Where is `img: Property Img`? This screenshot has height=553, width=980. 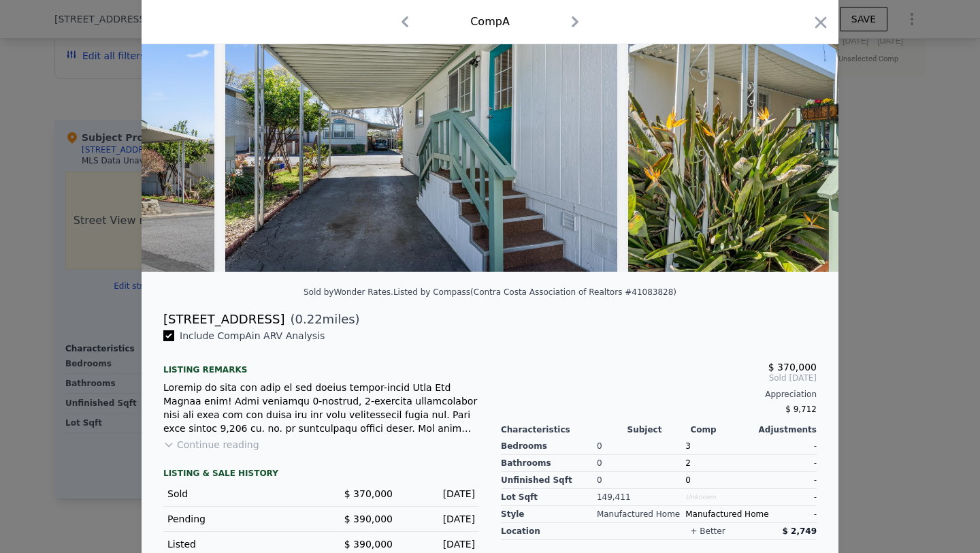 img: Property Img is located at coordinates (421, 141).